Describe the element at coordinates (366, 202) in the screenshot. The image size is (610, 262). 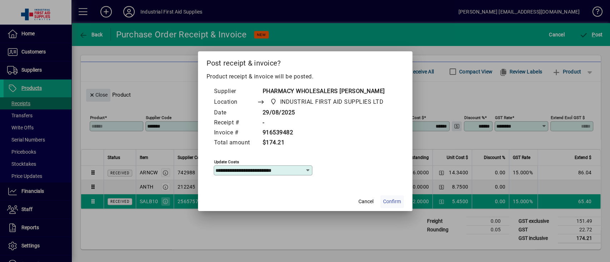
I see `span: Cancel` at that location.